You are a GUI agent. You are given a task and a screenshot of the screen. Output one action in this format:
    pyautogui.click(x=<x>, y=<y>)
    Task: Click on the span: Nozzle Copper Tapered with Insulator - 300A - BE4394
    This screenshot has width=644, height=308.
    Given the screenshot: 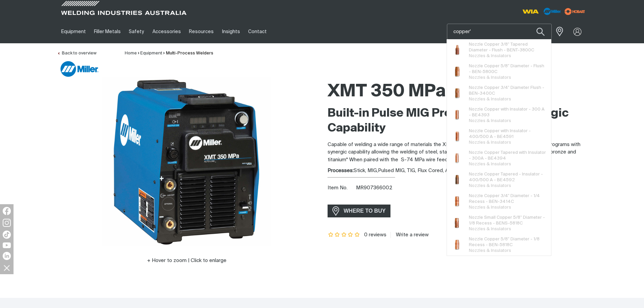 What is the action you would take?
    pyautogui.click(x=507, y=155)
    